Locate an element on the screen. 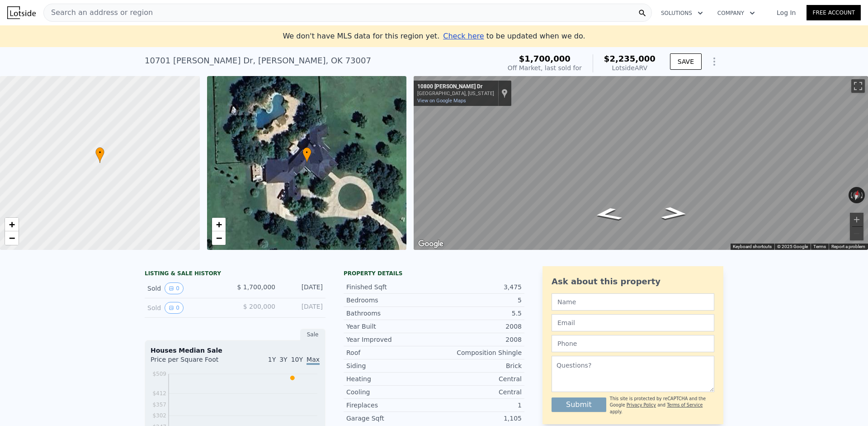 This screenshot has height=426, width=868. button: Submit is located at coordinates (579, 404).